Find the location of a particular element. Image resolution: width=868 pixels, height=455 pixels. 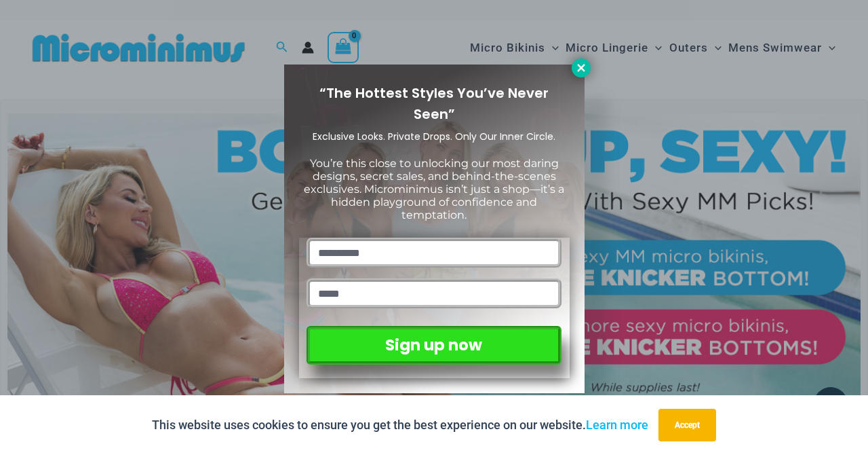

span: You’re this close to unlocking our most daring designs, secret sales, and behind-the-scenes exclu... is located at coordinates (434, 189).